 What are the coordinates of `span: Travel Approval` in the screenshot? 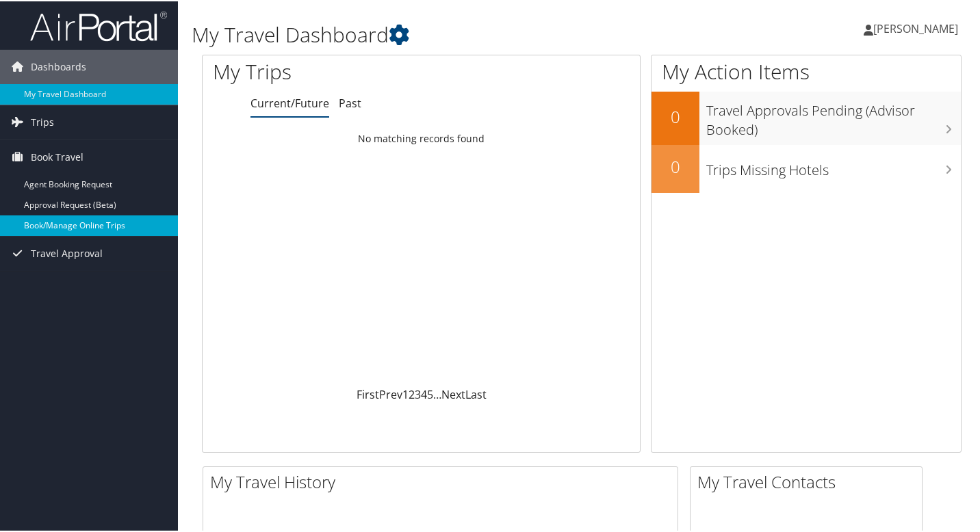 It's located at (66, 253).